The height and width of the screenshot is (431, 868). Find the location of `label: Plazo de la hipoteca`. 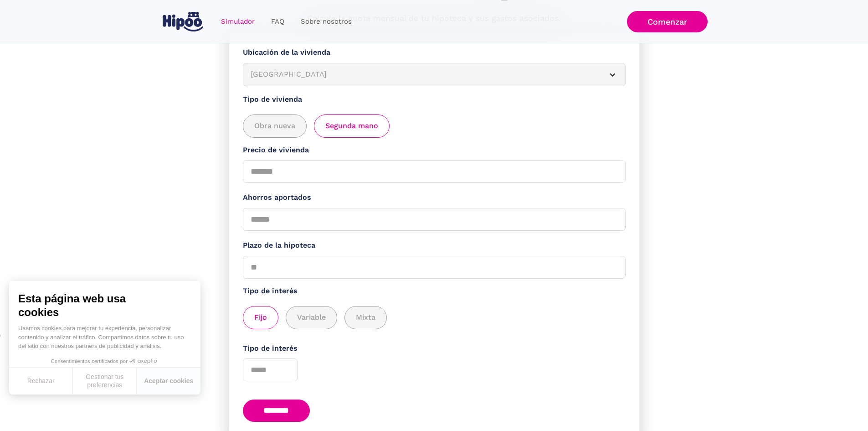

label: Plazo de la hipoteca is located at coordinates (434, 245).